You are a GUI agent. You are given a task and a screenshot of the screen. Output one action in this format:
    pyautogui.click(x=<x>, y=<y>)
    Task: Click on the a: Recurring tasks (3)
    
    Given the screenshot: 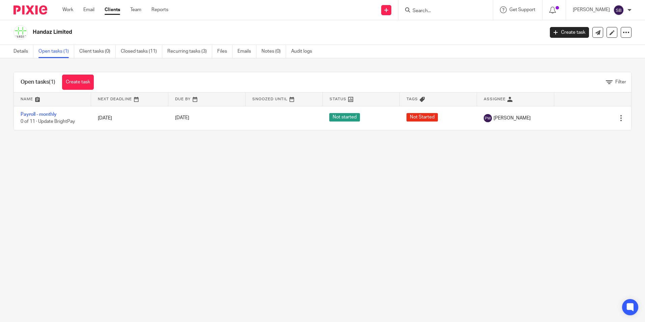 What is the action you would take?
    pyautogui.click(x=189, y=51)
    